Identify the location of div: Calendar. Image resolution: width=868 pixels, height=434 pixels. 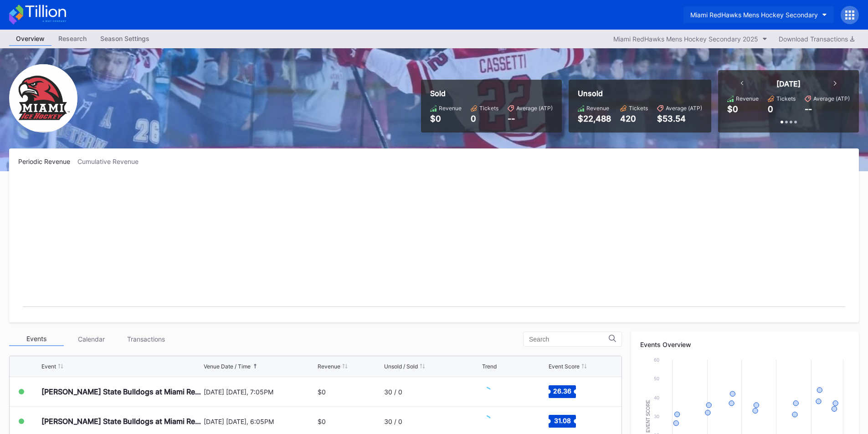
(91, 339).